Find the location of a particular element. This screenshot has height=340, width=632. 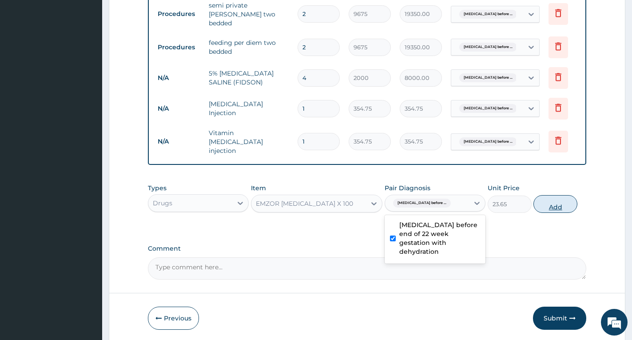

div: Minimize live chat window is located at coordinates (156, 15).